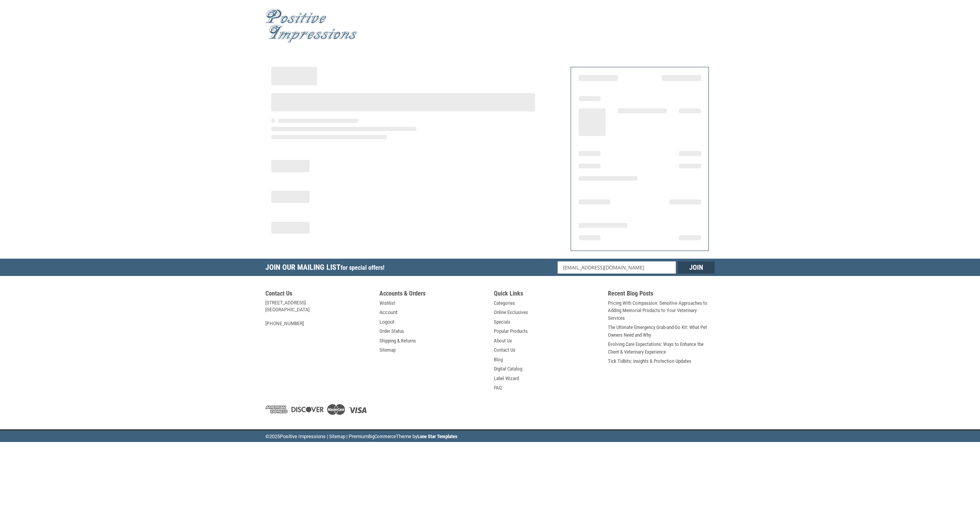  I want to click on li: | Premium Theme by, so click(402, 437).